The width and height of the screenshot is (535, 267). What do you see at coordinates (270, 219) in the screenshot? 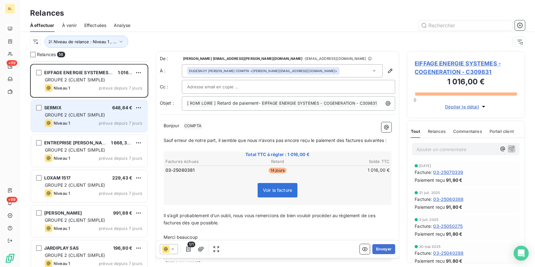
I see `span: Il s’agit probablement d’un oubli, nous vous remercions de bien vouloir procéder au règlement de ...` at bounding box center [270, 219].